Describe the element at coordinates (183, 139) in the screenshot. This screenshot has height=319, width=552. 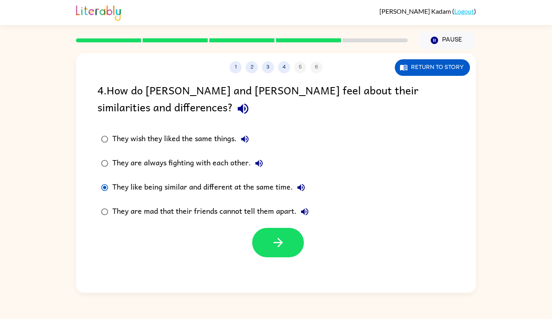
I see `div: They wish they liked the same things.` at that location.